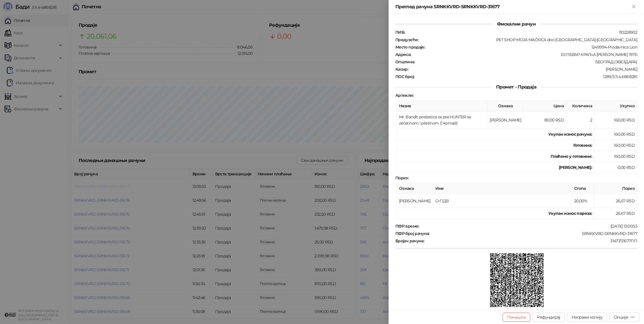 The height and width of the screenshot is (324, 644). Describe the element at coordinates (502, 188) in the screenshot. I see `th: Име` at that location.